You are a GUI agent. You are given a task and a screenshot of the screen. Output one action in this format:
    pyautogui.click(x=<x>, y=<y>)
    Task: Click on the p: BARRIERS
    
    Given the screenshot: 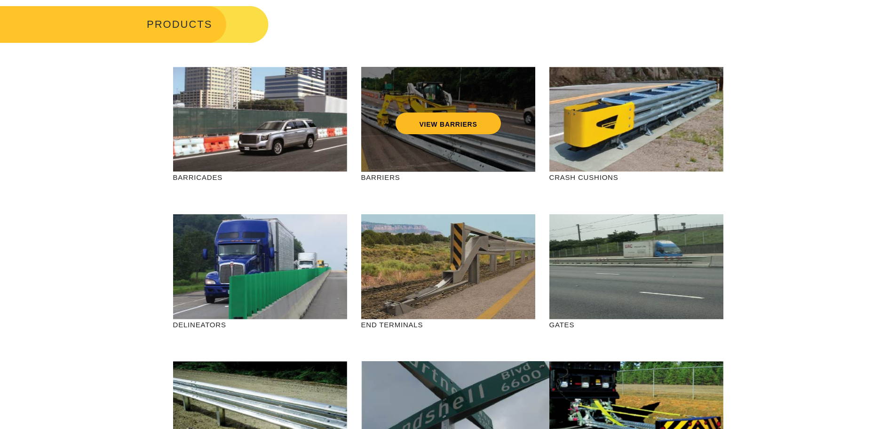 What is the action you would take?
    pyautogui.click(x=448, y=177)
    